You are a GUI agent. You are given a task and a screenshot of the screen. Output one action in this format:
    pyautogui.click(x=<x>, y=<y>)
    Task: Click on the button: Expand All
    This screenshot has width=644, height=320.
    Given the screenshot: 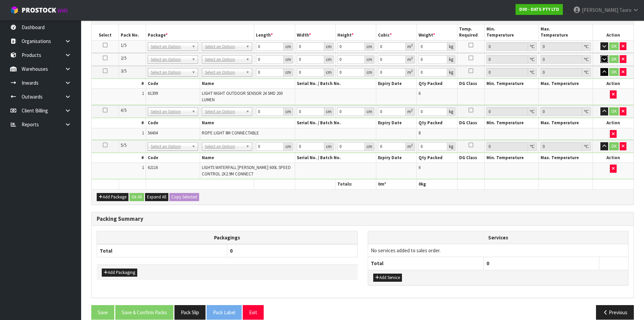 What is the action you would take?
    pyautogui.click(x=157, y=197)
    